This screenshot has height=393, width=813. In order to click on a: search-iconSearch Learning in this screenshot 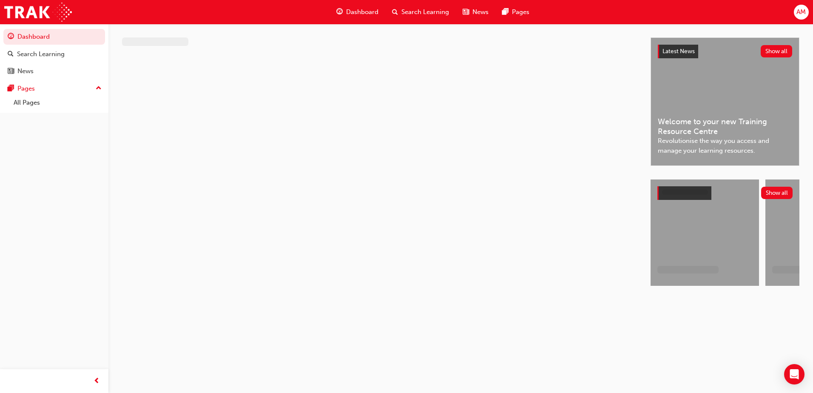, I will do `click(420, 12)`.